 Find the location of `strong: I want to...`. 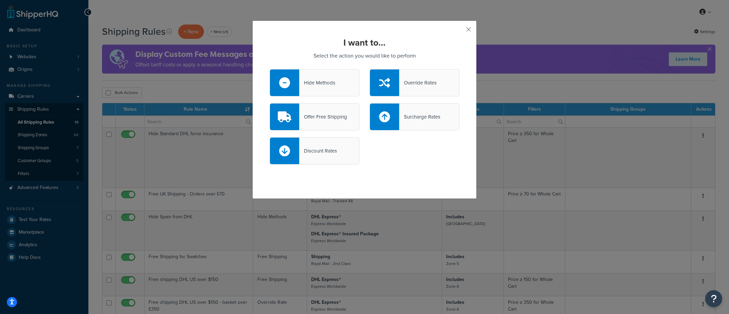

strong: I want to... is located at coordinates (365, 43).